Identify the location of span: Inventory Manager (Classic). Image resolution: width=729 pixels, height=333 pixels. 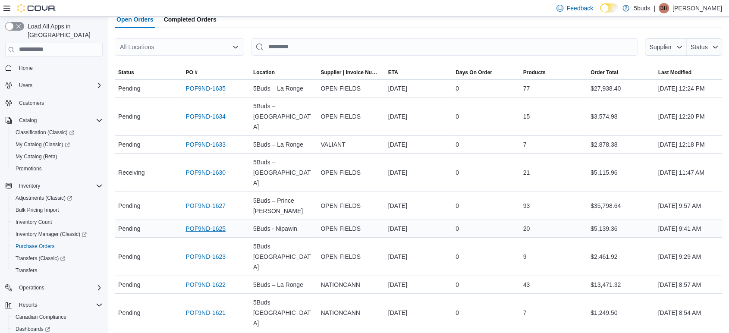
(57, 234).